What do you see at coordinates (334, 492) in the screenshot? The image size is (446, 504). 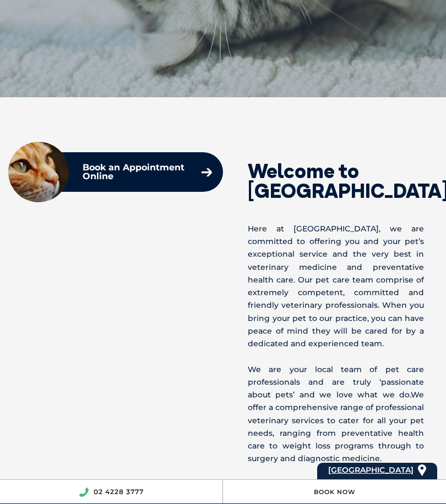 I see `a: Book Now` at bounding box center [334, 492].